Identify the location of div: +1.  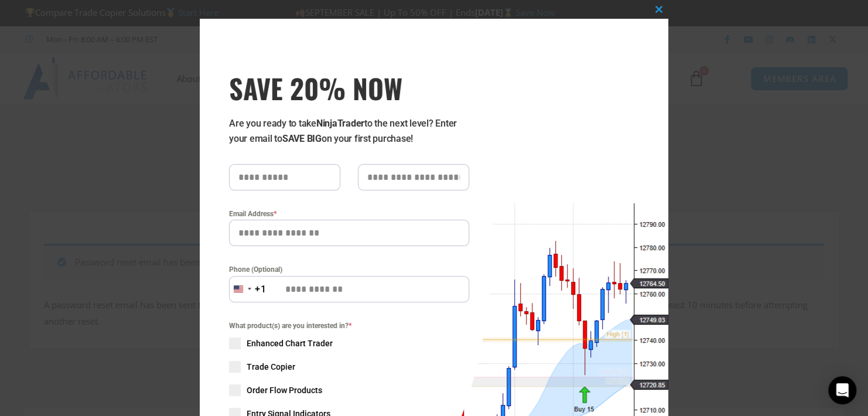
(261, 290).